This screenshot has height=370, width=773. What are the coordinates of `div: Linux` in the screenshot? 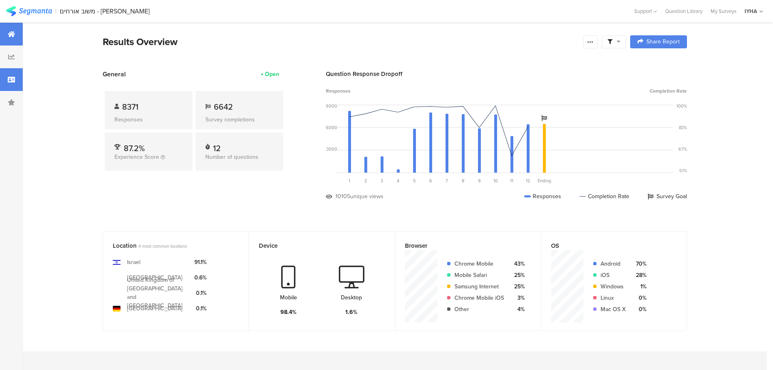 It's located at (613, 297).